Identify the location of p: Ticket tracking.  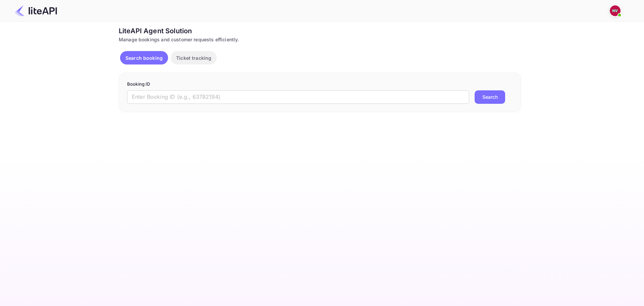
(193, 57).